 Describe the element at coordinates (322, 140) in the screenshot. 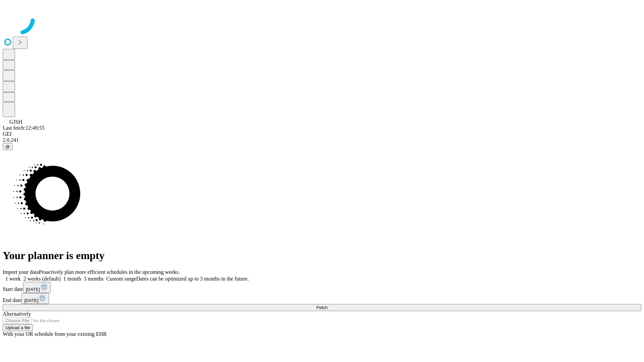

I see `div: 2.0.241` at that location.